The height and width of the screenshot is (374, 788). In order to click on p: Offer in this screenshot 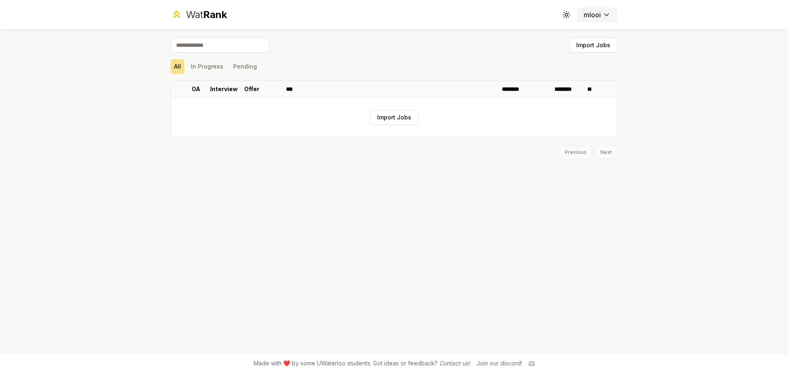, I will do `click(252, 89)`.